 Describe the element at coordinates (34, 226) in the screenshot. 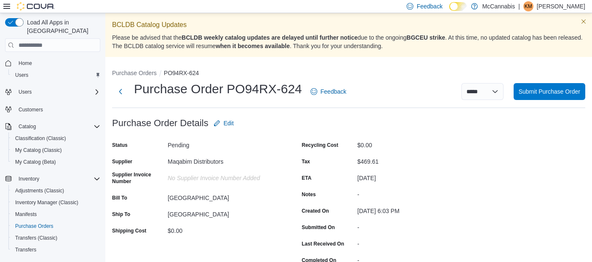

I see `a: Purchase Orders` at that location.